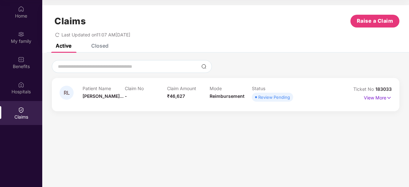 This screenshot has height=187, width=409. Describe the element at coordinates (364, 89) in the screenshot. I see `span: Ticket No` at that location.